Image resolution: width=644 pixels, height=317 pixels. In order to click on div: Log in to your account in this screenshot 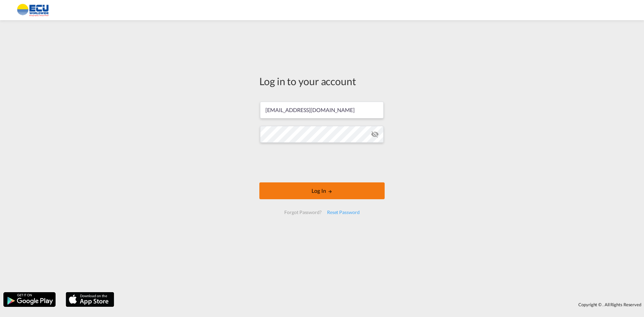, I will do `click(322, 81)`.